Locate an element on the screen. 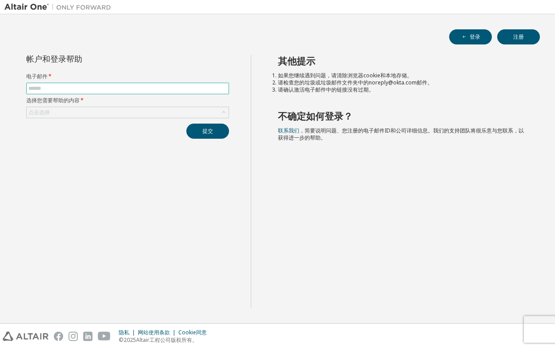 The image size is (555, 349). li: 请确认激活电子邮件中的链接没有过期。 is located at coordinates (401, 90).